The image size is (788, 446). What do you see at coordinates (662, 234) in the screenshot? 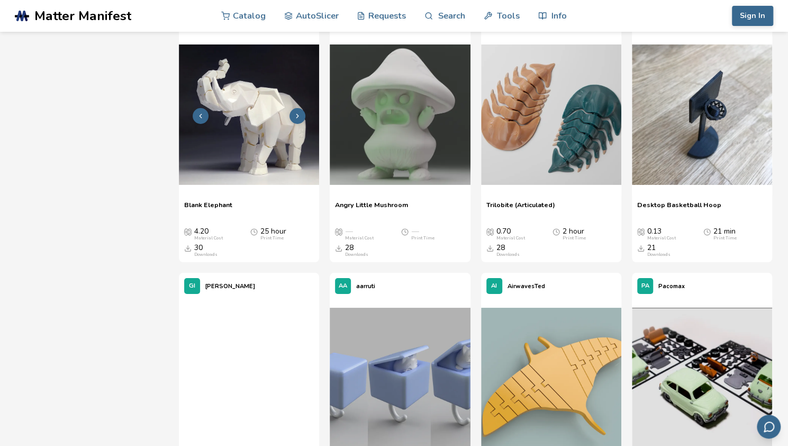
I see `div: 0.13` at bounding box center [662, 234].